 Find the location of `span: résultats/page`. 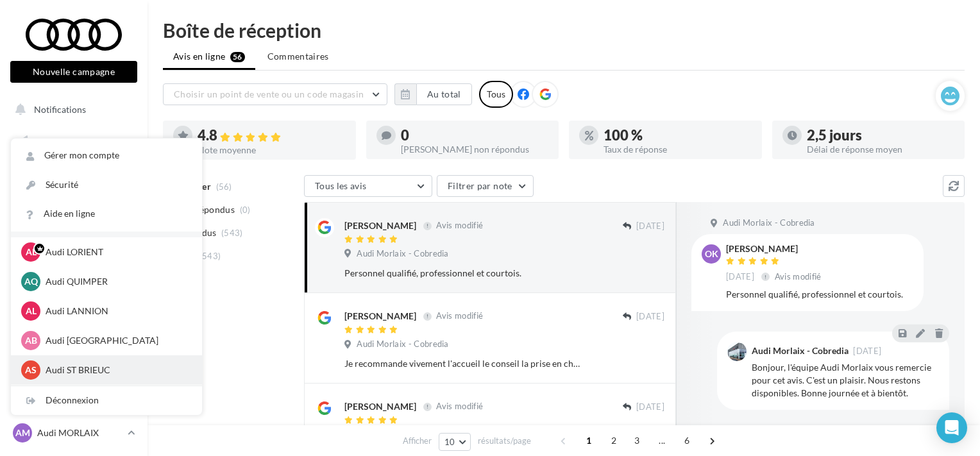

span: résultats/page is located at coordinates (505, 441).